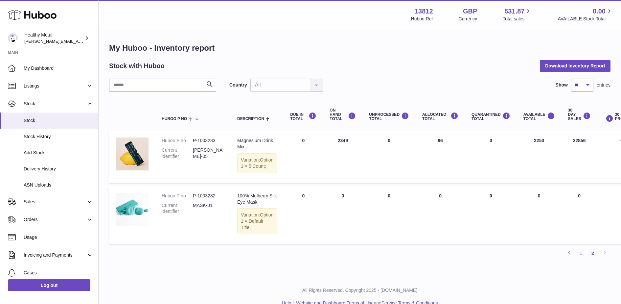 The image size is (621, 304). What do you see at coordinates (55, 86) in the screenshot?
I see `span: Listings` at bounding box center [55, 86].